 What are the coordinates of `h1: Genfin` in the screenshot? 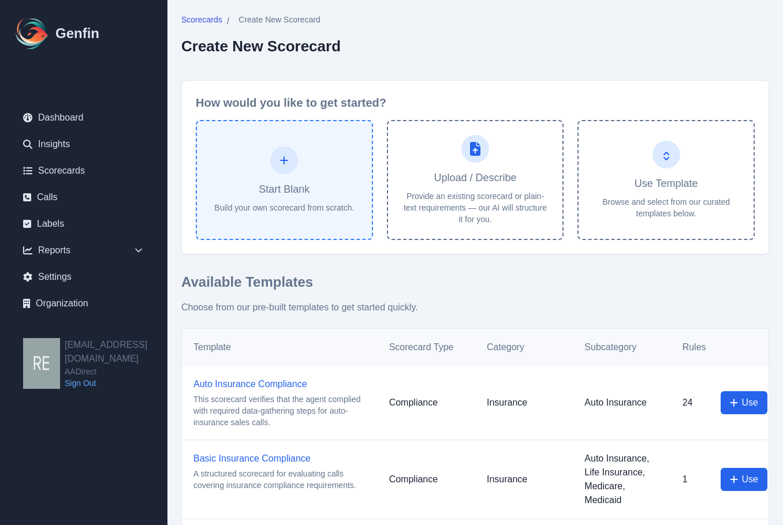 It's located at (77, 33).